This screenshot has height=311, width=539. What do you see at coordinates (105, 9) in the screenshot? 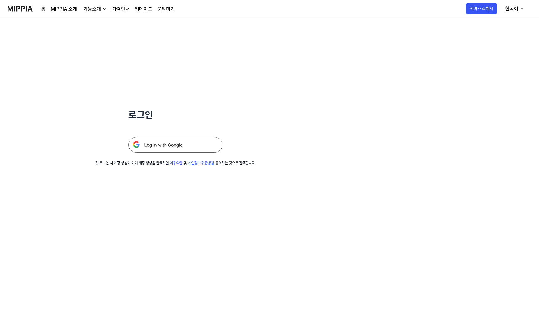
I see `img: down` at bounding box center [105, 9].